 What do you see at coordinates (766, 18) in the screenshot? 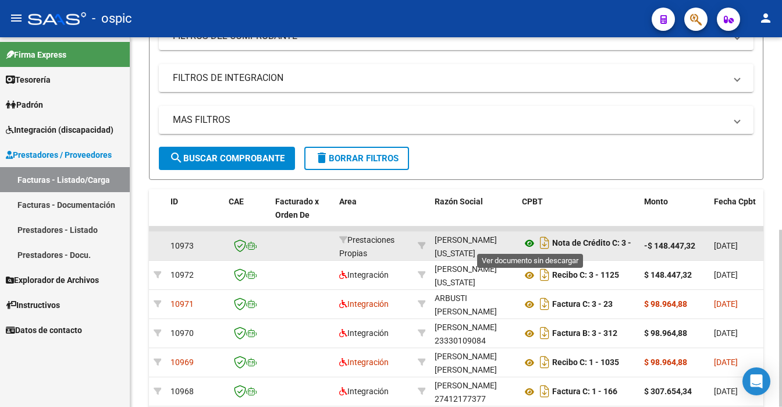
I see `mat-icon: person` at bounding box center [766, 18].